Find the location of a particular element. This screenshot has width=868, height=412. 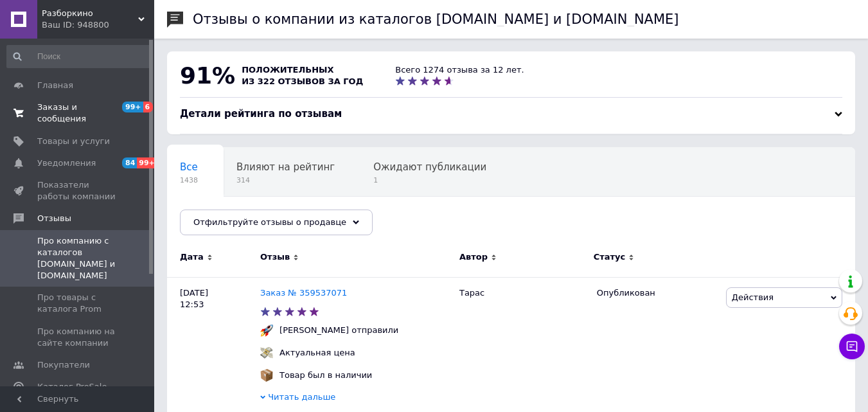

span: 84 is located at coordinates (129, 163).